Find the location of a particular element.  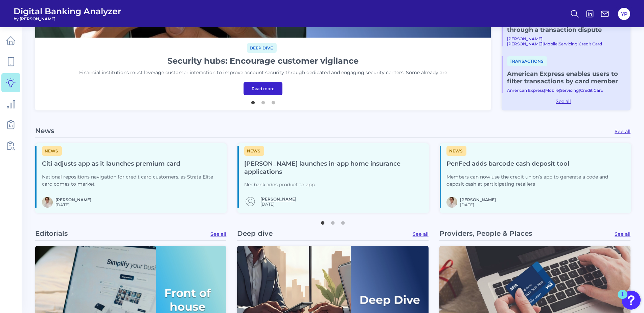

button: Open Resource Center, 1 new notification is located at coordinates (632, 300).